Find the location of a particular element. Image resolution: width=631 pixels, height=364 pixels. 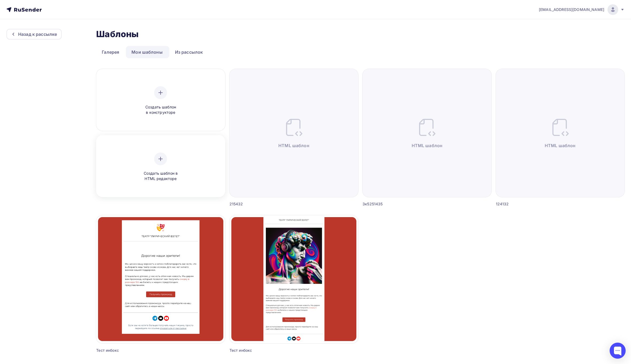

a: Галерея is located at coordinates (111, 52).